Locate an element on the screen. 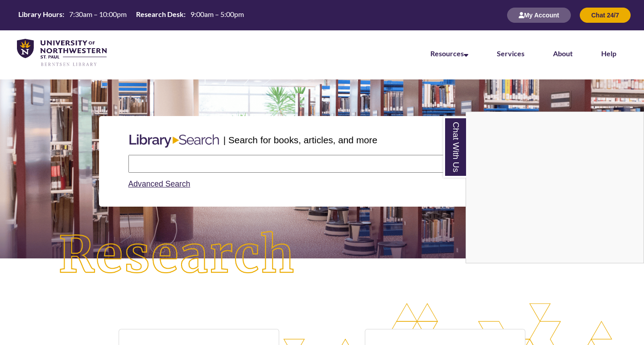 This screenshot has width=644, height=345. a: Help is located at coordinates (609, 53).